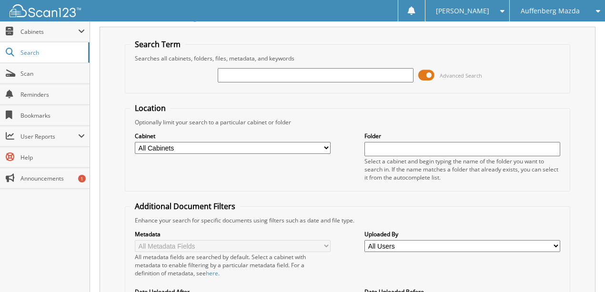  Describe the element at coordinates (212, 273) in the screenshot. I see `a: here` at that location.